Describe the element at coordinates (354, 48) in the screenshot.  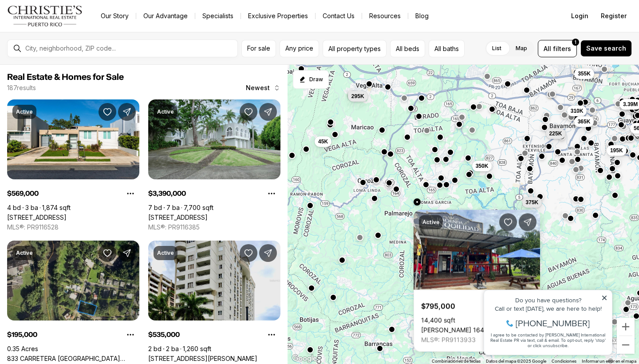
I see `button: All property types` at that location.